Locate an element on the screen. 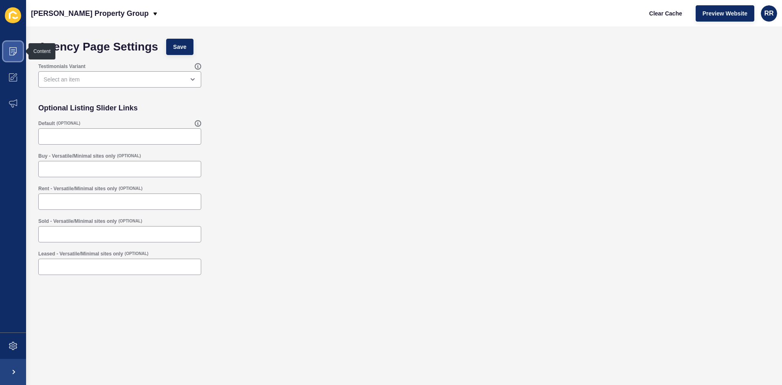 The height and width of the screenshot is (385, 782). label: Default is located at coordinates (46, 123).